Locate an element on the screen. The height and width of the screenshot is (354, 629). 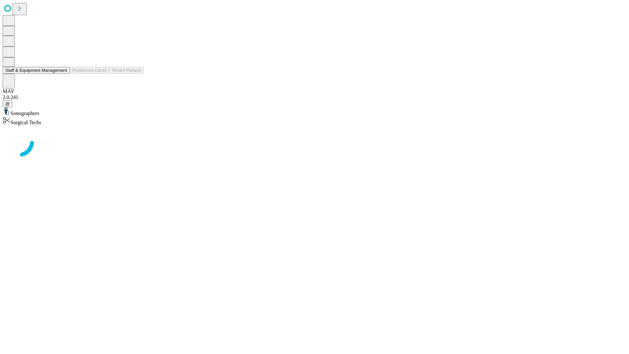
button: Preference Cards is located at coordinates (89, 70).